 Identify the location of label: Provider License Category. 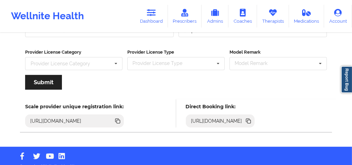
(74, 52).